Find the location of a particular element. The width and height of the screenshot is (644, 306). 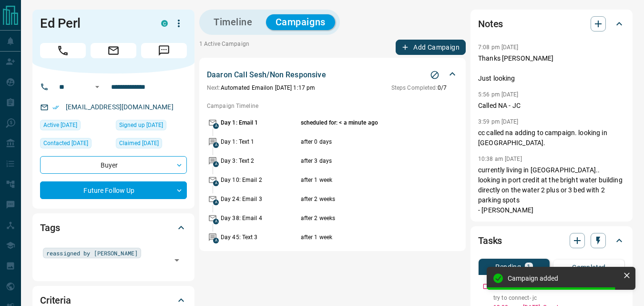

h2: Tasks is located at coordinates (490, 240).